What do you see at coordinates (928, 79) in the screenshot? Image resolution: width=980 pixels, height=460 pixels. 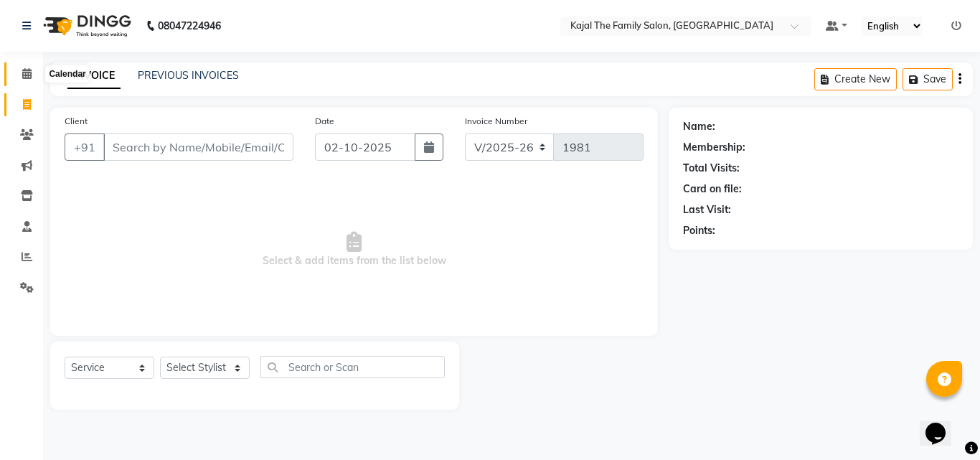 I see `button: Save` at bounding box center [928, 79].